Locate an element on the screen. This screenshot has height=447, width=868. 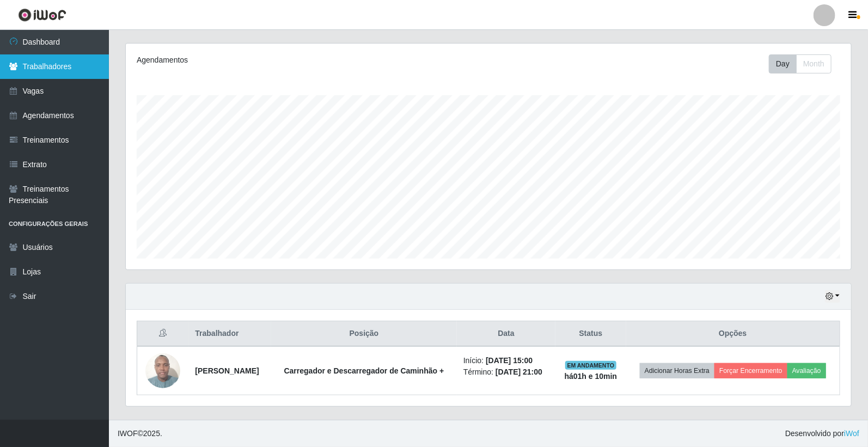
li: Término: is located at coordinates (506, 372).